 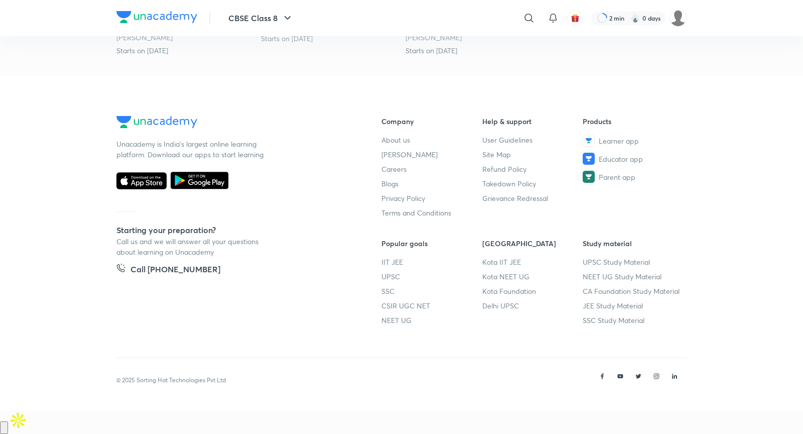 I want to click on button: CBSE Class 8, so click(x=261, y=18).